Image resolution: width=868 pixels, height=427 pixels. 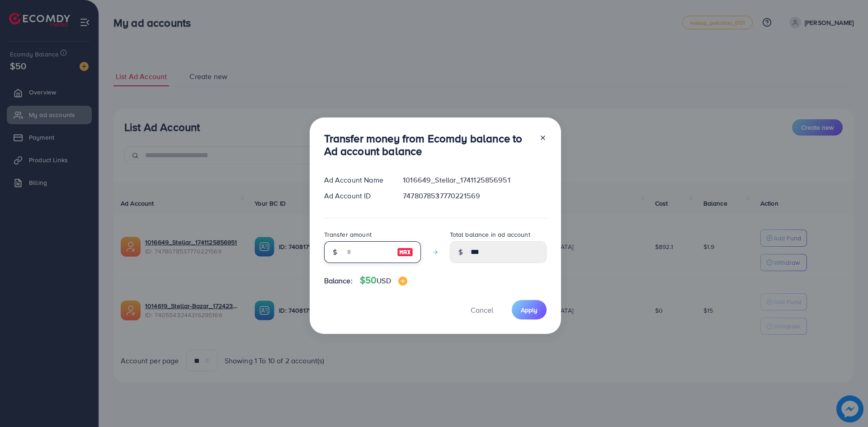 What do you see at coordinates (383, 280) in the screenshot?
I see `h4: $50` at bounding box center [383, 280].